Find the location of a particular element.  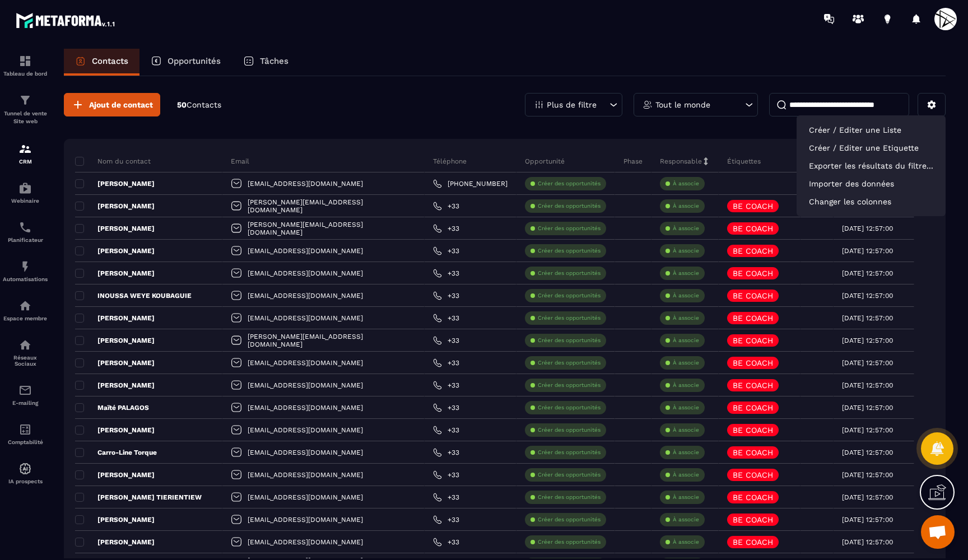

p: 50 is located at coordinates (199, 105).